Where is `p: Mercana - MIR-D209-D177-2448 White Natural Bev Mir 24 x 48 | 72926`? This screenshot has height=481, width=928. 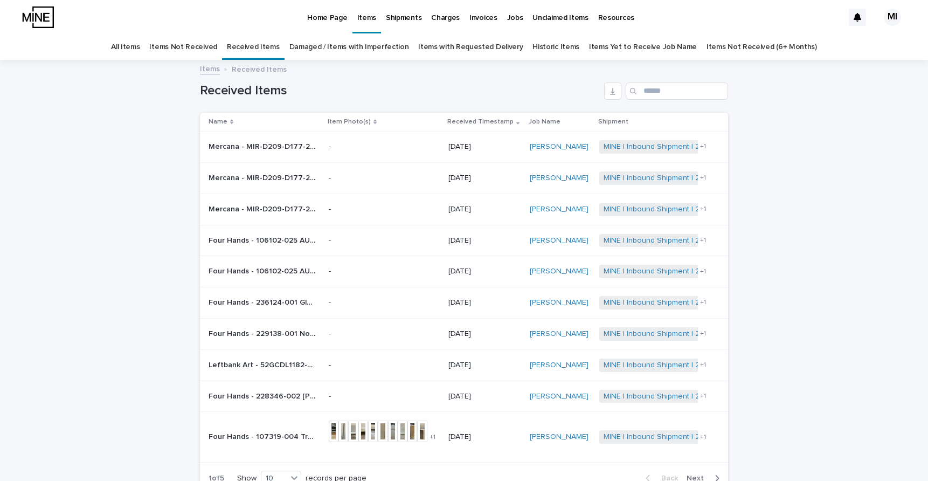 p: Mercana - MIR-D209-D177-2448 White Natural Bev Mir 24 x 48 | 72926 is located at coordinates (264, 208).